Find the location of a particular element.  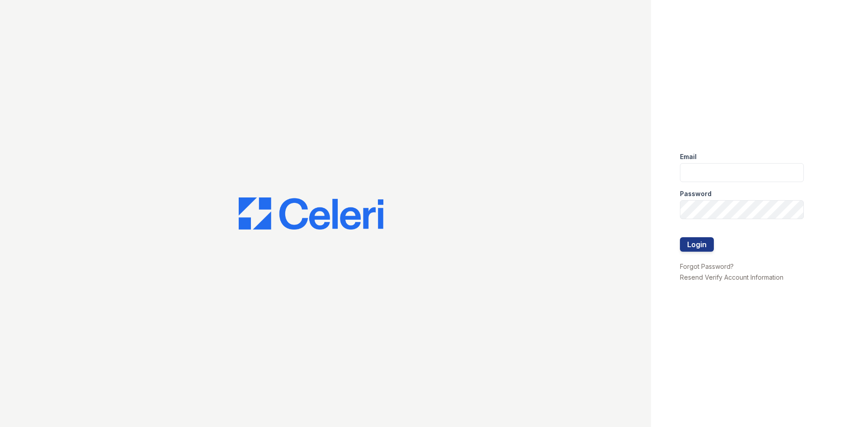

a: Resend Verify Account Information is located at coordinates (731, 277).